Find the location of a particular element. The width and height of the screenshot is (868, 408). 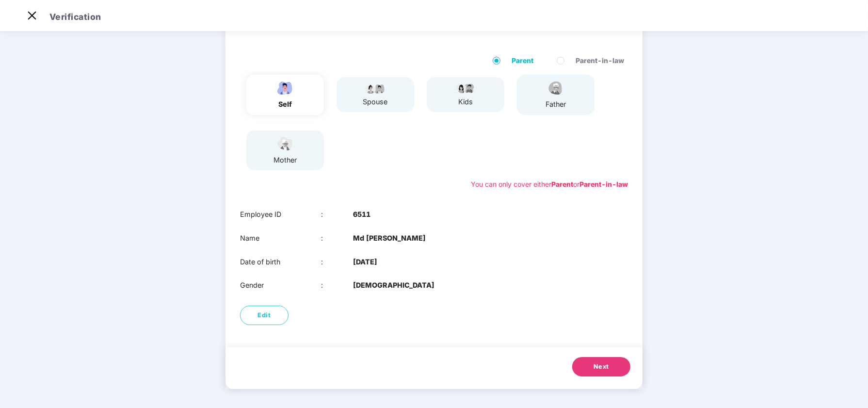

div: self is located at coordinates (285, 105).